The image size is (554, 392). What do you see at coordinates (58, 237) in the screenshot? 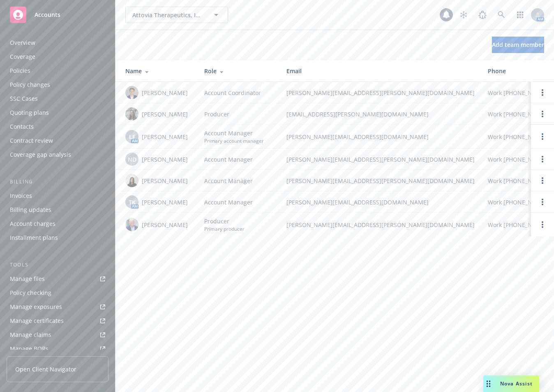
I see `a: Installment plans` at bounding box center [58, 237].